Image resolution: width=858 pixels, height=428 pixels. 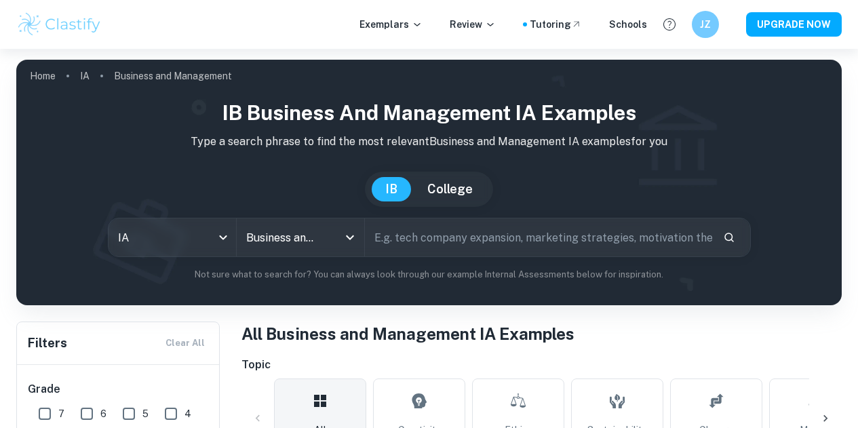 What do you see at coordinates (555, 24) in the screenshot?
I see `a: Tutoring` at bounding box center [555, 24].